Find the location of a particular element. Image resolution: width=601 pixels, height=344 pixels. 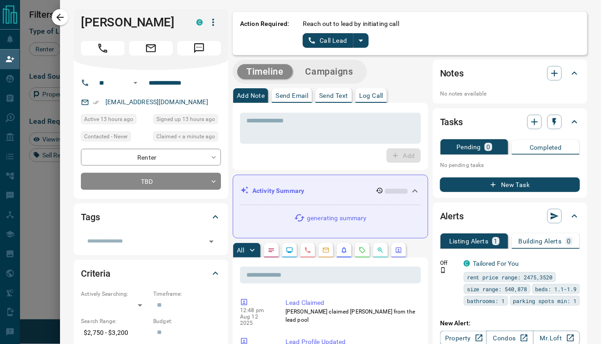

p: generating summary is located at coordinates (336, 218).